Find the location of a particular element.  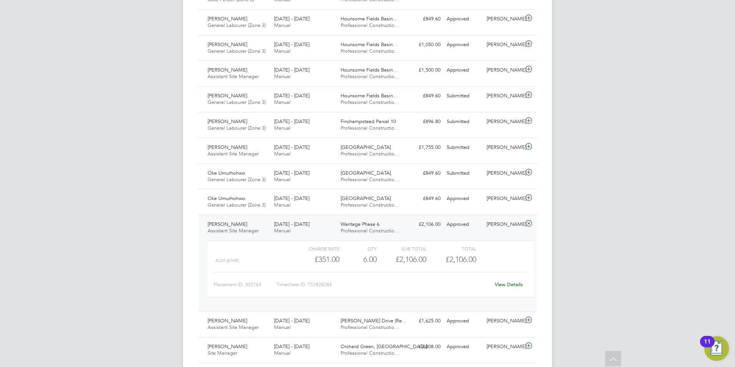

div: £1,625.00 is located at coordinates (424, 321).